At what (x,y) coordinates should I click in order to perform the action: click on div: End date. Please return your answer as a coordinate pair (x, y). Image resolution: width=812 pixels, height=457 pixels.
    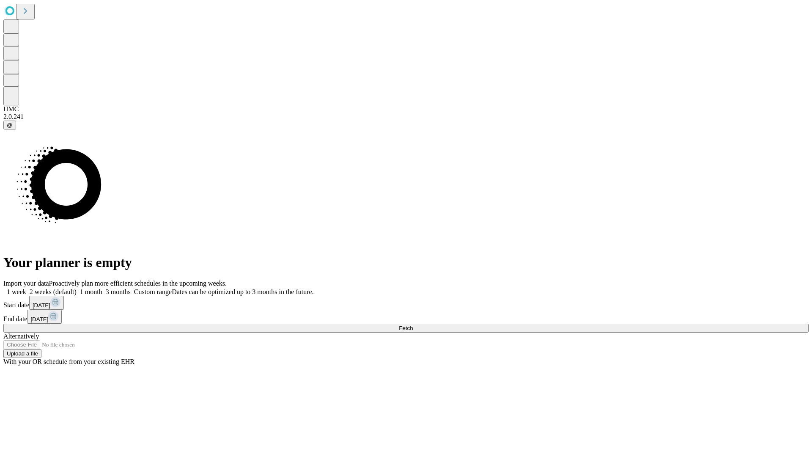
    Looking at the image, I should click on (406, 316).